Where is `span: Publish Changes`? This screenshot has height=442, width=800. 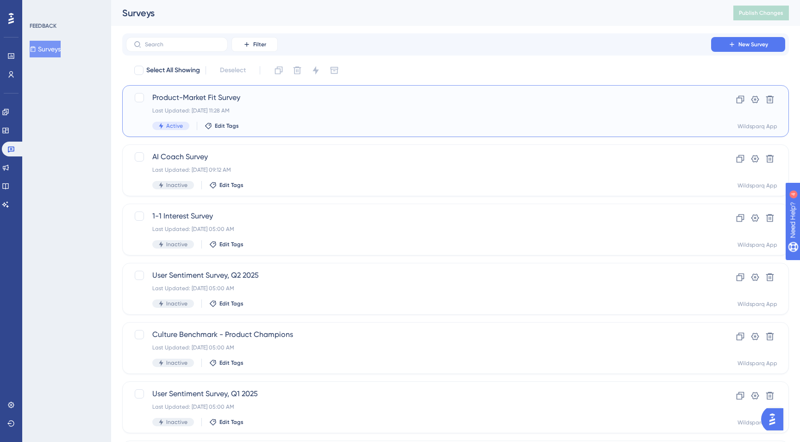
span: Publish Changes is located at coordinates (761, 13).